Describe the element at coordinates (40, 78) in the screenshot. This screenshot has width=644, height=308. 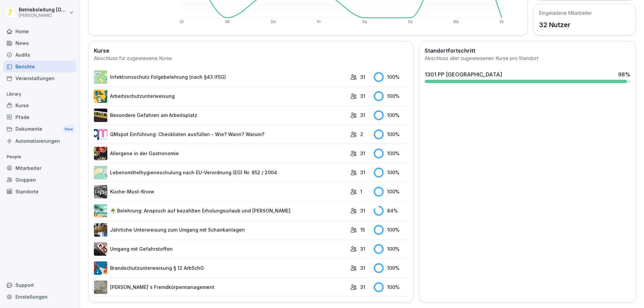
I see `div: Veranstaltungen` at that location.